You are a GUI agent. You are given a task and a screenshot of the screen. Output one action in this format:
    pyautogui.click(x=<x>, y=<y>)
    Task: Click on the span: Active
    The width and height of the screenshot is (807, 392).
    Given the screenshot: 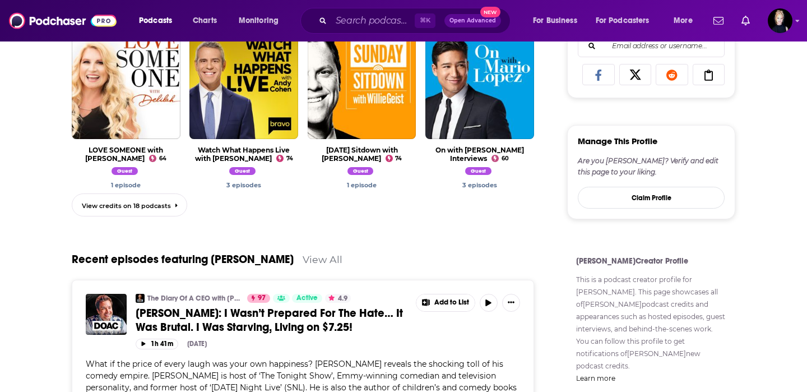 What is the action you would take?
    pyautogui.click(x=307, y=298)
    